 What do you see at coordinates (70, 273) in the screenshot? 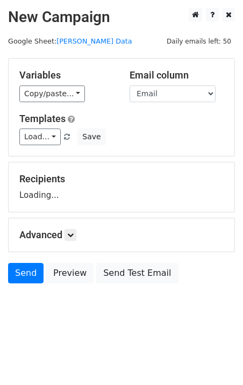
I see `a: Preview` at bounding box center [70, 273].